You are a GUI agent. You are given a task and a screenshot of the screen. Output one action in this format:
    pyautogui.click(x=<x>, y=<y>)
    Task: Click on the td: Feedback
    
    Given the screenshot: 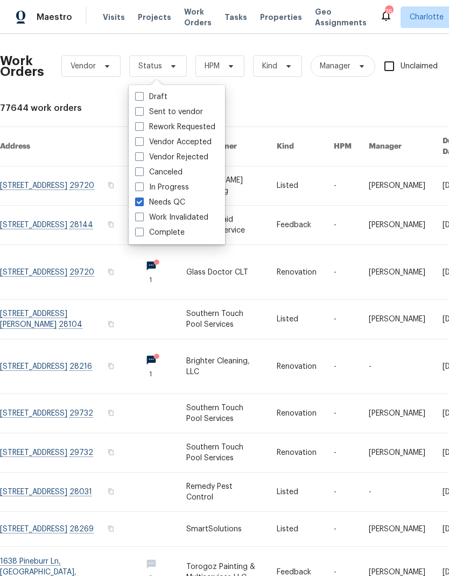 What is the action you would take?
    pyautogui.click(x=296, y=225)
    